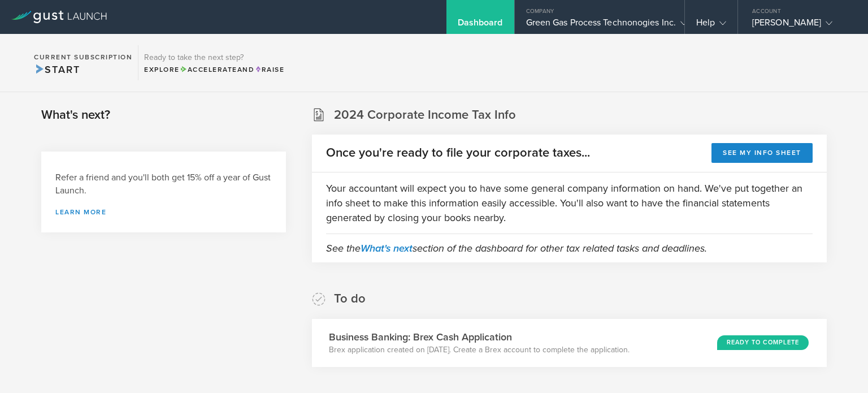 The image size is (868, 393). What do you see at coordinates (163, 212) in the screenshot?
I see `a: Learn more` at bounding box center [163, 212].